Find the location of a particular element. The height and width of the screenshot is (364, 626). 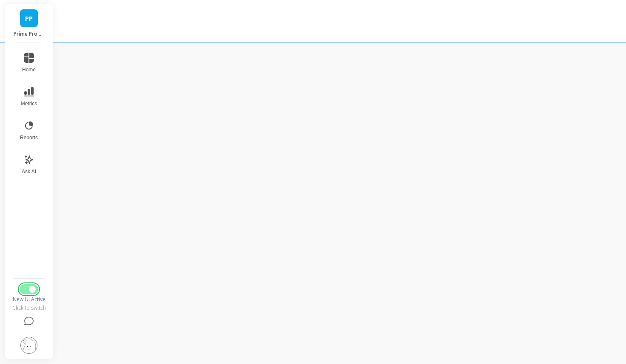

button: Reports is located at coordinates (29, 131).